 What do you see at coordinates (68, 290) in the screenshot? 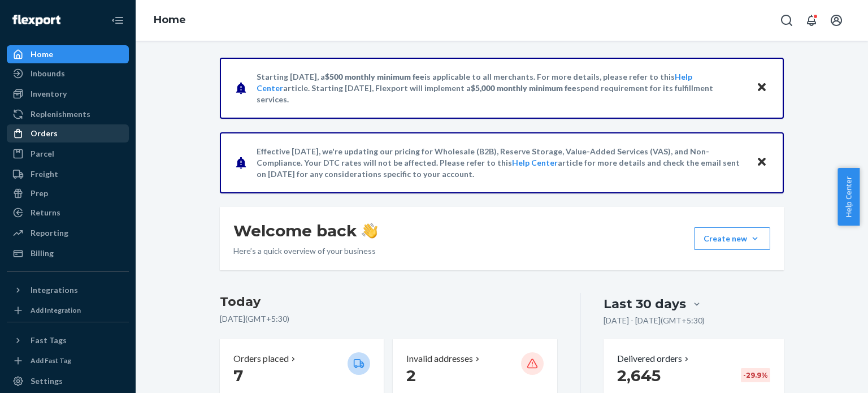
I see `button: Integrations` at bounding box center [68, 290].